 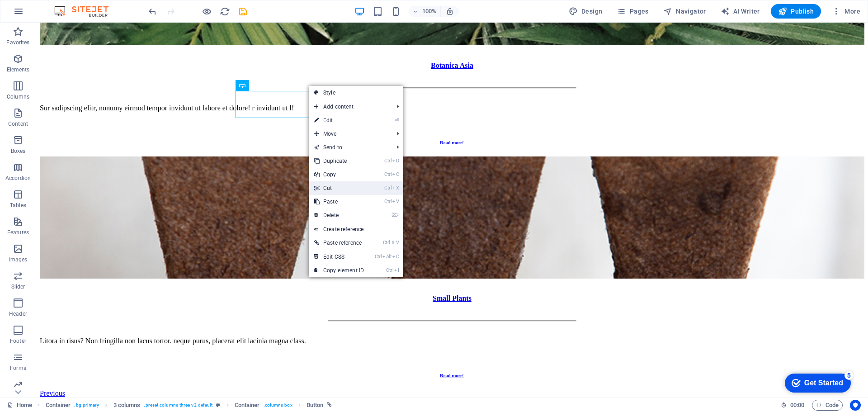 What do you see at coordinates (18, 205) in the screenshot?
I see `p: Tables` at bounding box center [18, 205].